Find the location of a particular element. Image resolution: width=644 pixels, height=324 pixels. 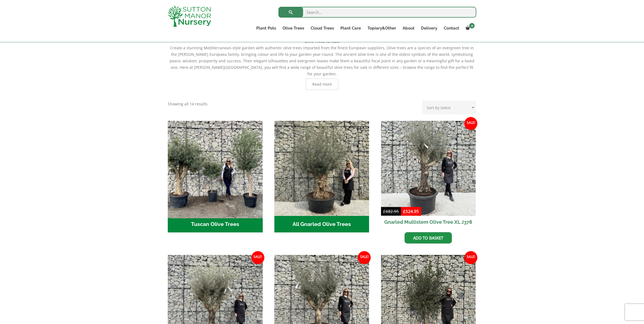

img: Tuscan Olive Trees is located at coordinates (215, 168).